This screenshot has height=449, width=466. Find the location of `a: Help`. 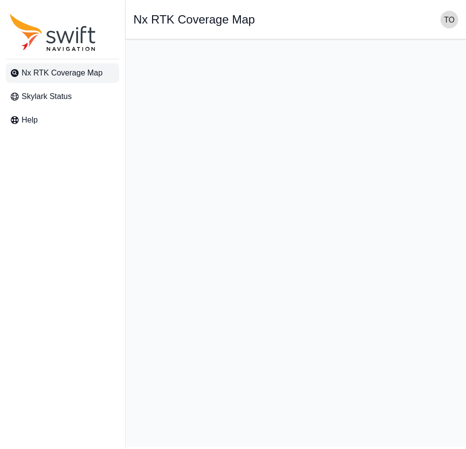

a: Help is located at coordinates (62, 120).